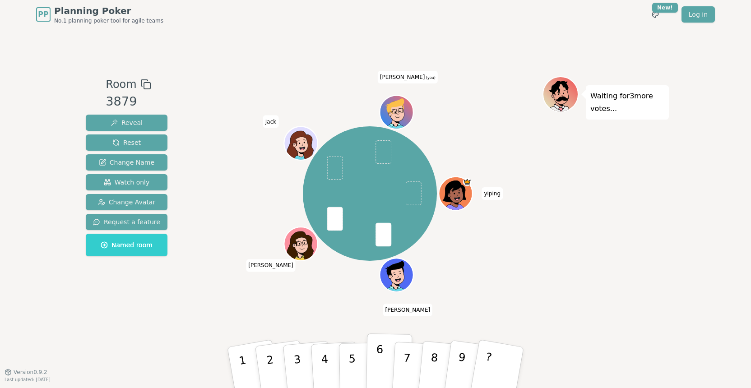  I want to click on button: Version0.9.2, so click(26, 372).